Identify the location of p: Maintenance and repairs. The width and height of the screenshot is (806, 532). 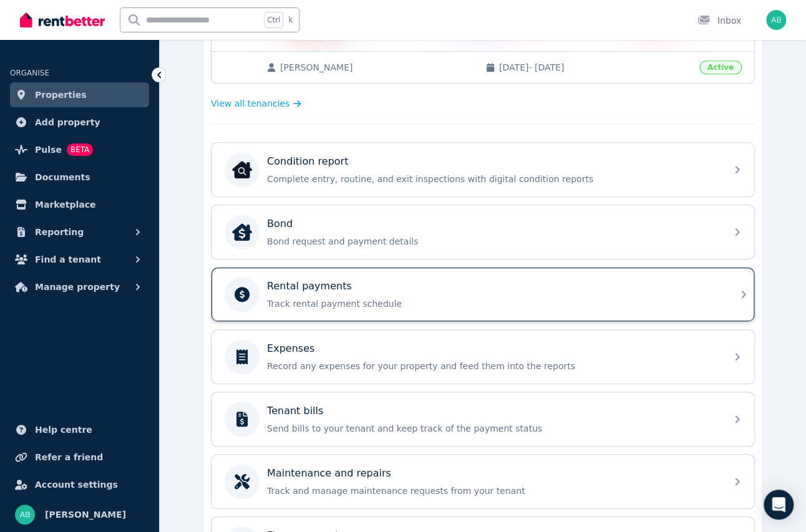
(329, 473).